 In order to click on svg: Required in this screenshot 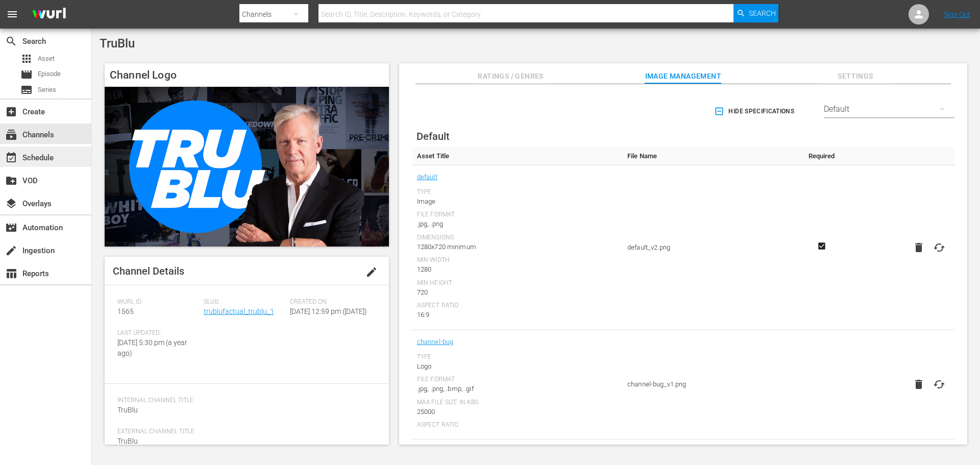, I will do `click(821, 246)`.